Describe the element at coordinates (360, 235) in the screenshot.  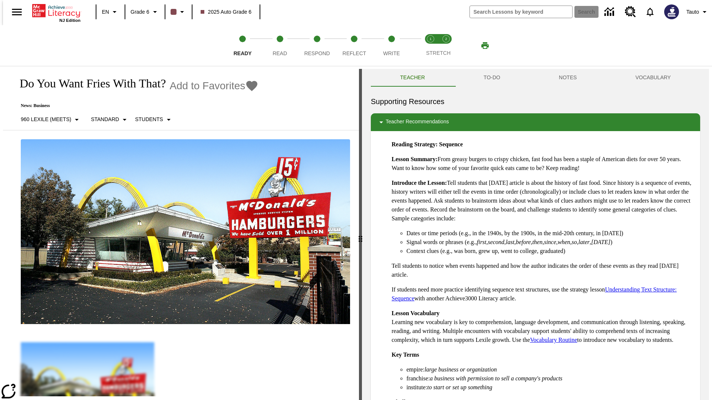
I see `div: Press Enter or Spacebar and then press right and left arrow keys to move the slider` at that location.